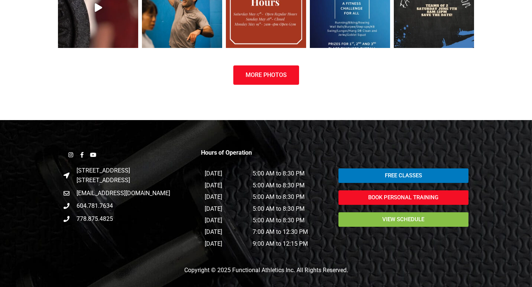  What do you see at coordinates (403, 219) in the screenshot?
I see `span: view schedule` at bounding box center [403, 219].